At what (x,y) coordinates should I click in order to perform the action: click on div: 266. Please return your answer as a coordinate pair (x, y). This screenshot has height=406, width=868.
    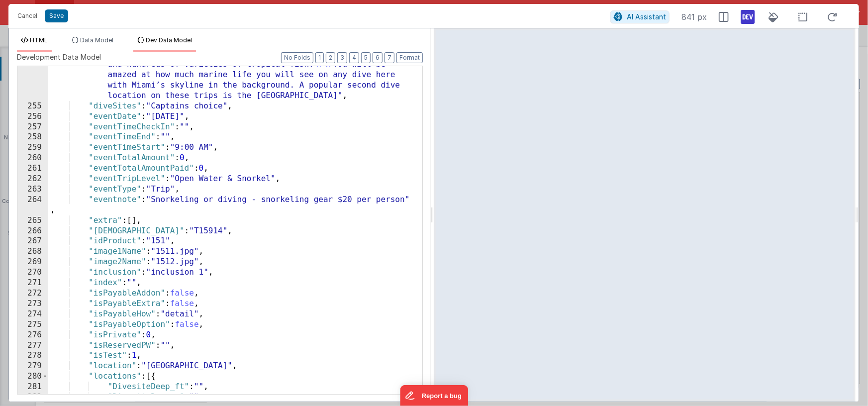
    Looking at the image, I should click on (33, 231).